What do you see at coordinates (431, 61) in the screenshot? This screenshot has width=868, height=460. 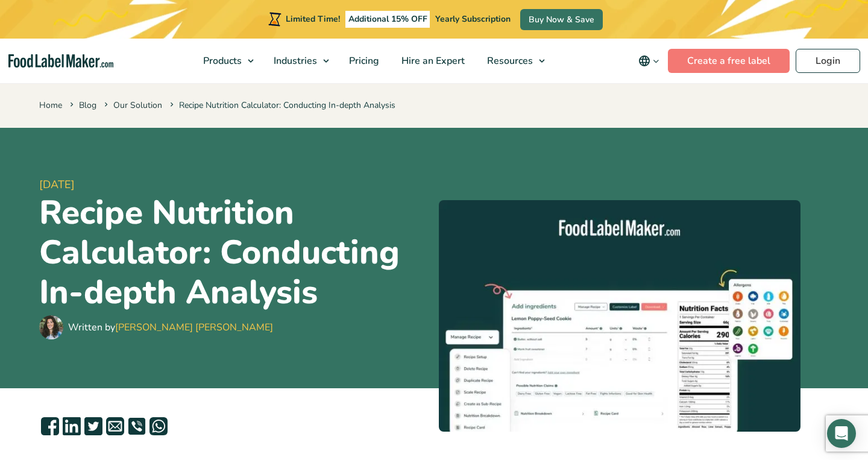 I see `a: Hire an Expert` at bounding box center [431, 61].